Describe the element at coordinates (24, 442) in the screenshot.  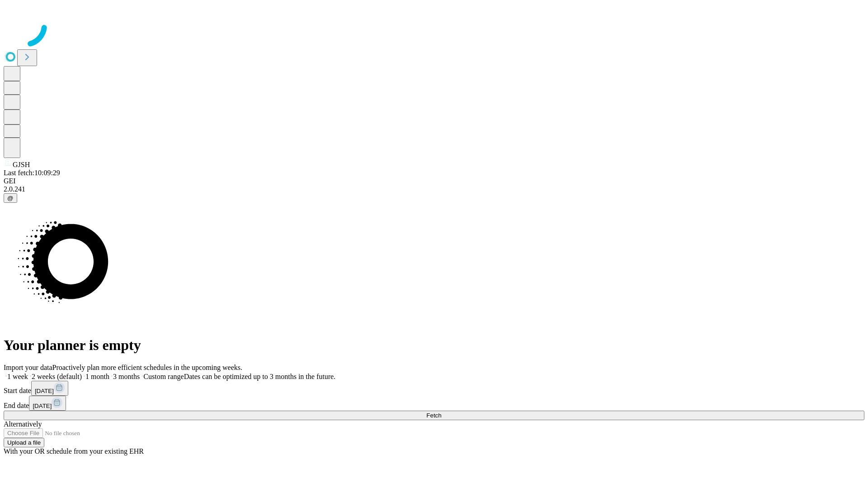
I see `button: Upload a file` at that location.